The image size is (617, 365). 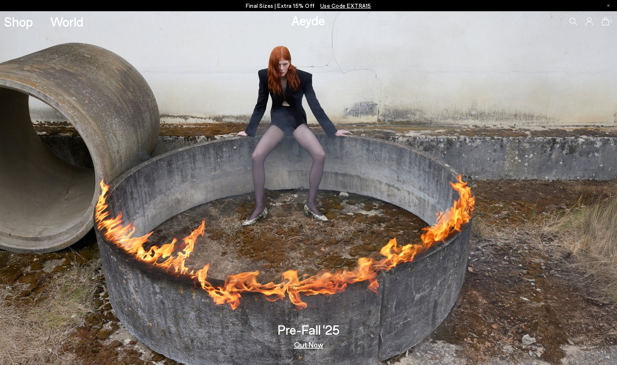 I want to click on p: Final Sizes | Extra 15% Off, so click(x=308, y=6).